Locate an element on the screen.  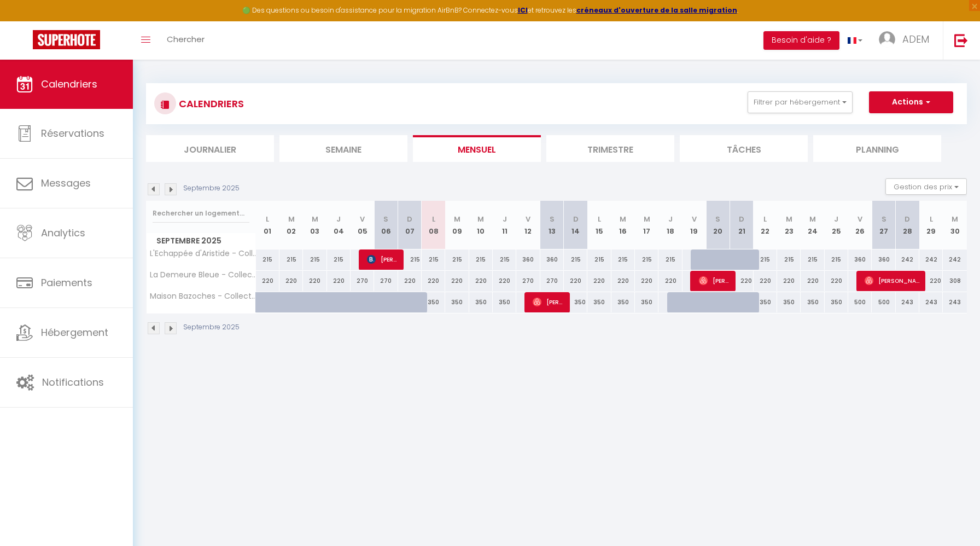
span: Calendriers is located at coordinates (69, 84).